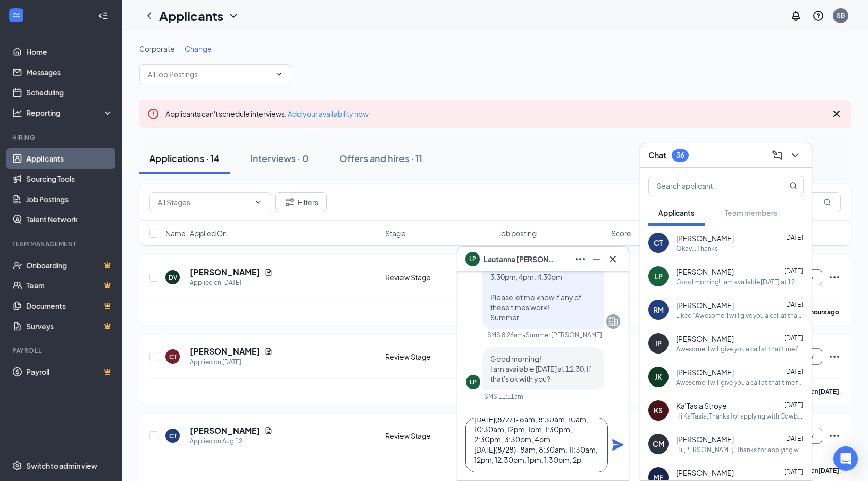 Image resolution: width=868 pixels, height=481 pixels. What do you see at coordinates (69, 220) in the screenshot?
I see `a: Talent Network` at bounding box center [69, 220].